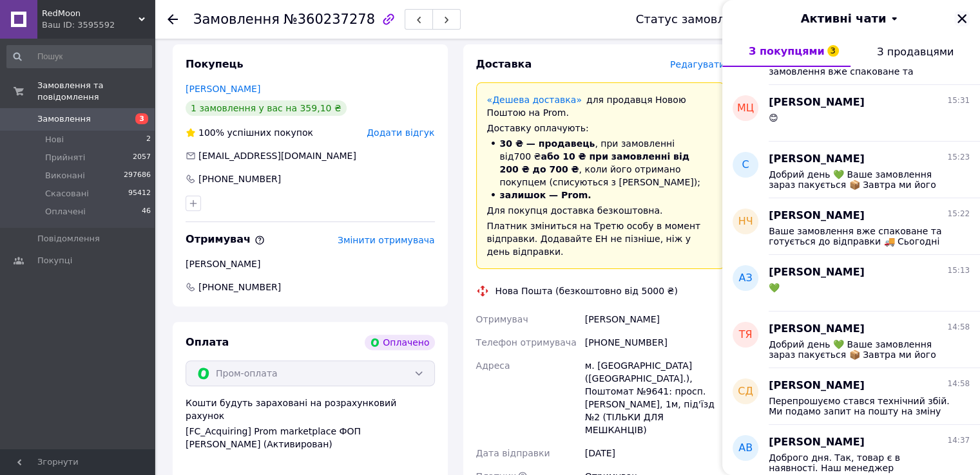 The width and height of the screenshot is (980, 475). I want to click on span: RedMoon, so click(91, 14).